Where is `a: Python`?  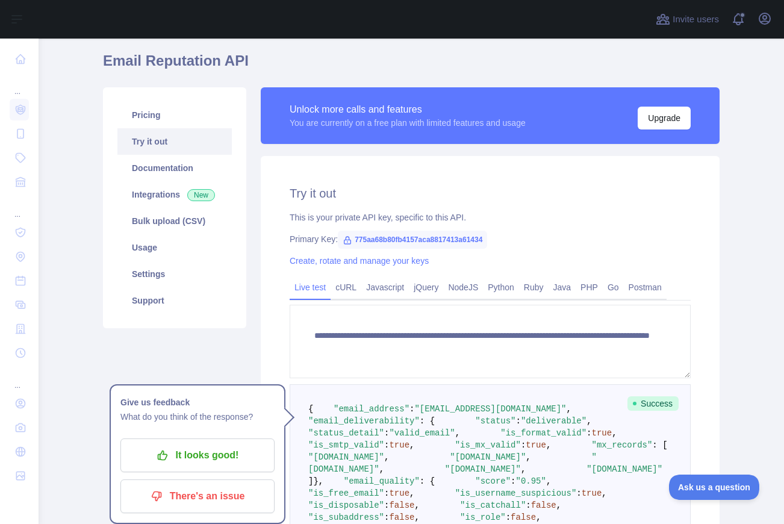 a: Python is located at coordinates (501, 287).